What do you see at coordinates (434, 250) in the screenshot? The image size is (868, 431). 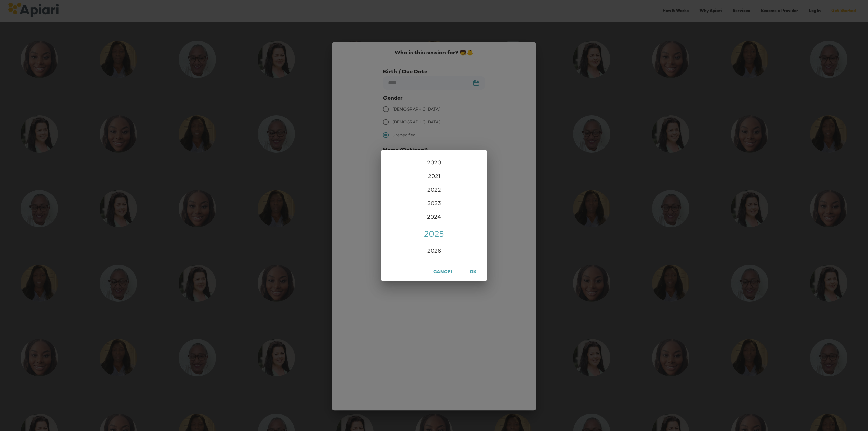 I see `div: 2026` at bounding box center [434, 250].